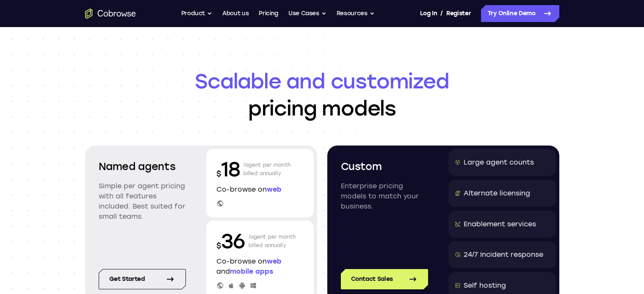  I want to click on p: Simple per agent pricing with all features included. Best suited for small teams., so click(142, 201).